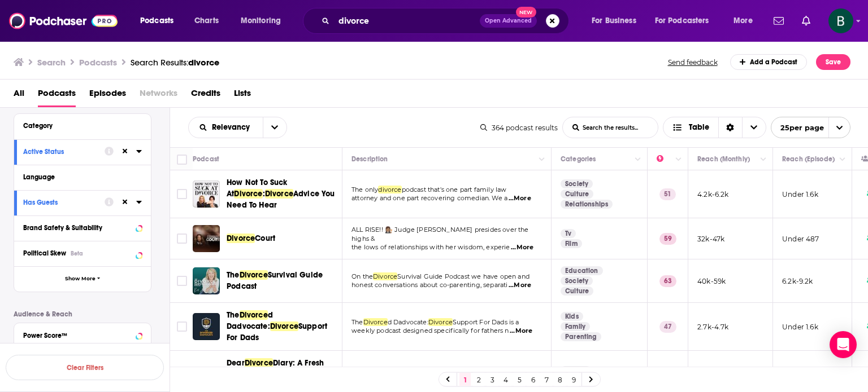 The width and height of the screenshot is (868, 392). Describe the element at coordinates (768, 62) in the screenshot. I see `a: Add a Podcast` at that location.